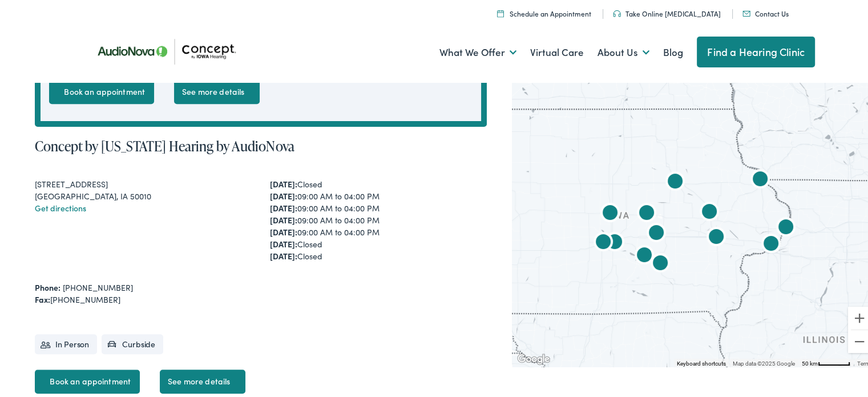  Describe the element at coordinates (132, 342) in the screenshot. I see `li: Curbside` at that location.